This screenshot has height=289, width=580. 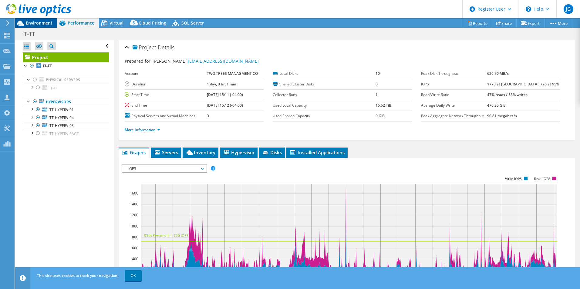 I want to click on span: TT-HYPERV-SAGE, so click(x=64, y=134).